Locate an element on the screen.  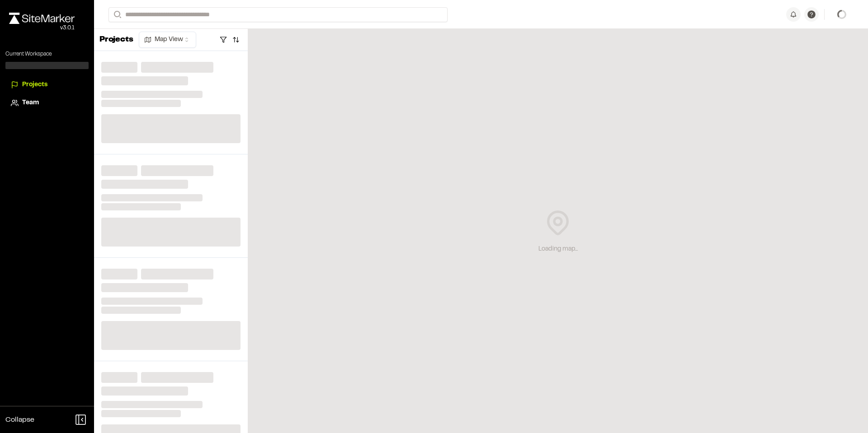
div: Oh geez...please don't... is located at coordinates (42, 28).